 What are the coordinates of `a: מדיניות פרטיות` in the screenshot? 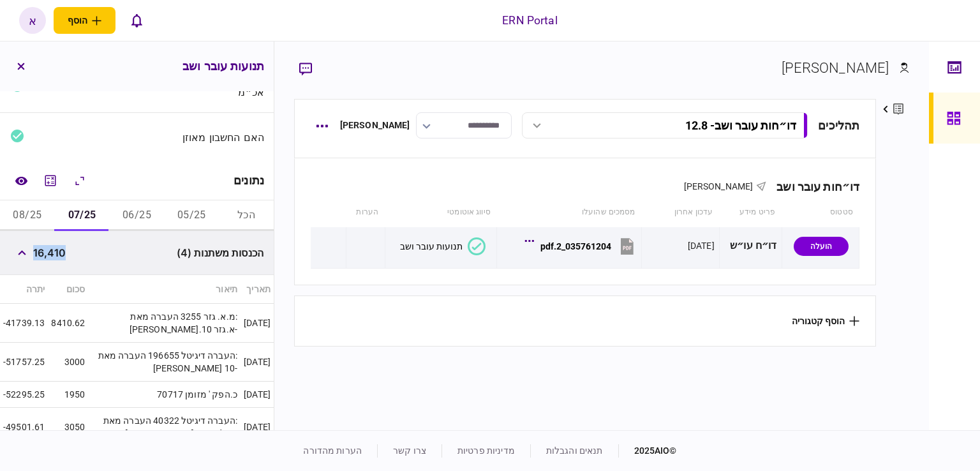 It's located at (487, 450).